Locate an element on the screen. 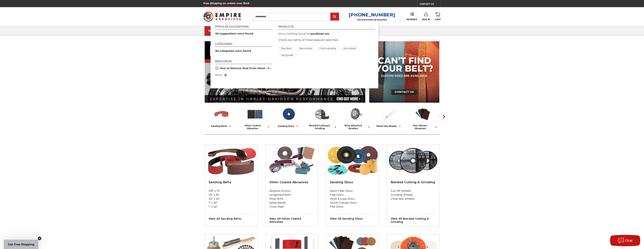 The height and width of the screenshot is (249, 644). div: Sorry, nothing found for . is located at coordinates (326, 35).